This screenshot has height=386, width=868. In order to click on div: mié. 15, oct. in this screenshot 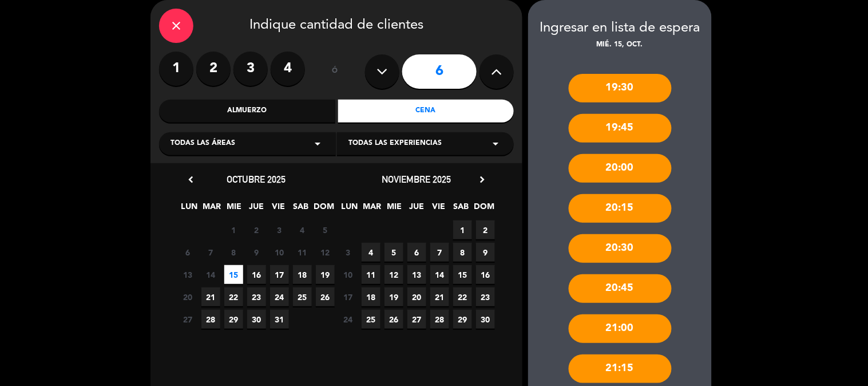, I will do `click(620, 45)`.